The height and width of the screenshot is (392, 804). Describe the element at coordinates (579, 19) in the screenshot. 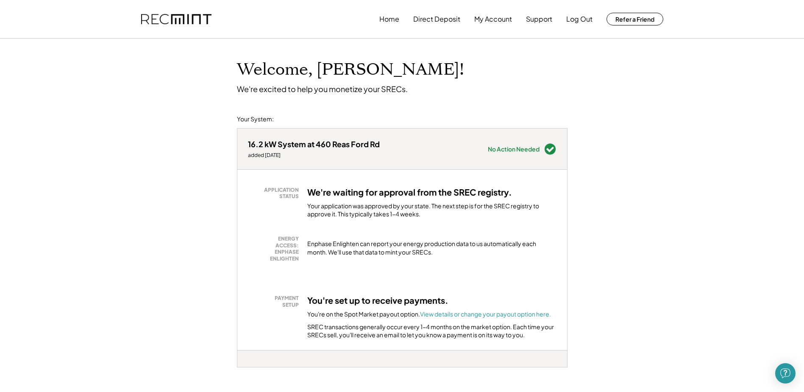

I see `button: Log Out` at that location.